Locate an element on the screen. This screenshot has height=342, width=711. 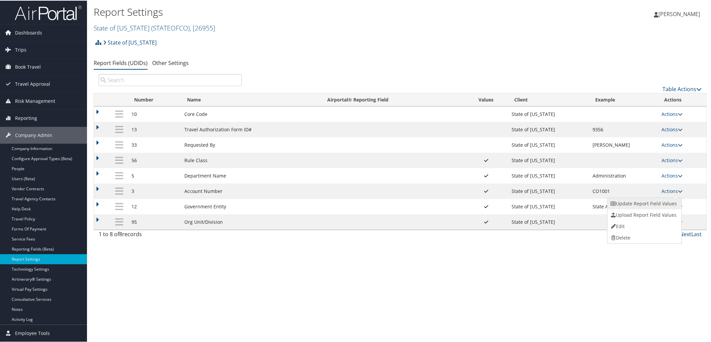
td: Org Unit/Division is located at coordinates (251, 221).